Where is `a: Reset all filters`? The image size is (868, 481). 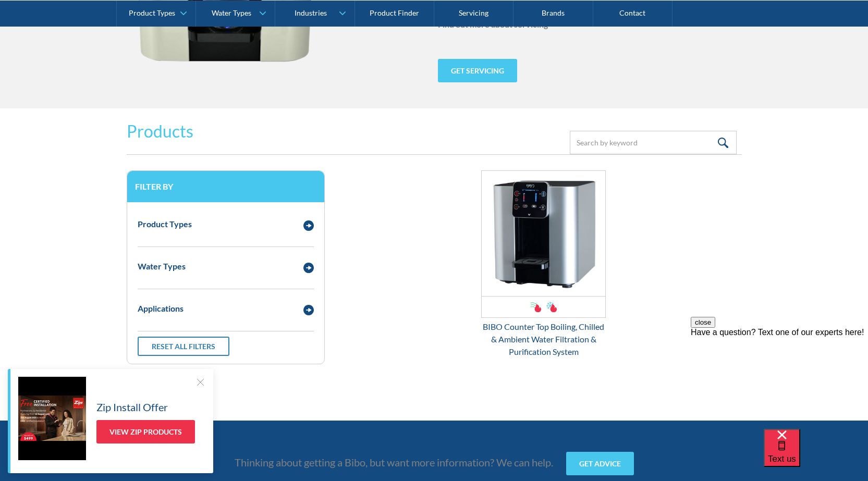
a: Reset all filters is located at coordinates (183, 345).